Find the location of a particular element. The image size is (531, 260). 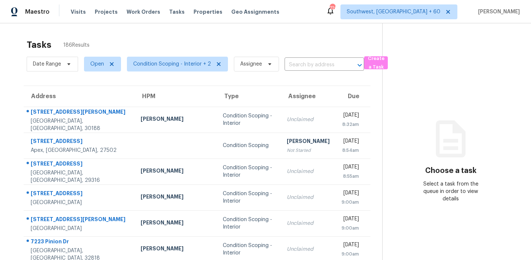

span: 186 Results is located at coordinates (76, 45).